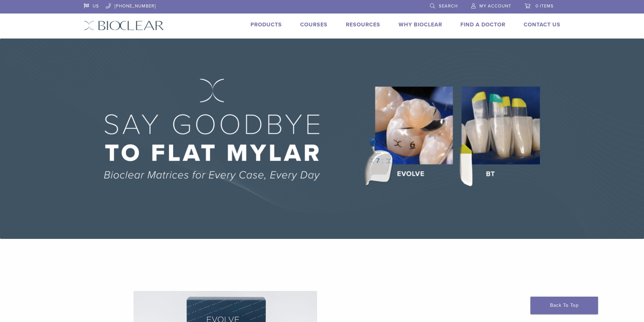 This screenshot has height=322, width=644. What do you see at coordinates (449, 6) in the screenshot?
I see `span: Search` at bounding box center [449, 6].